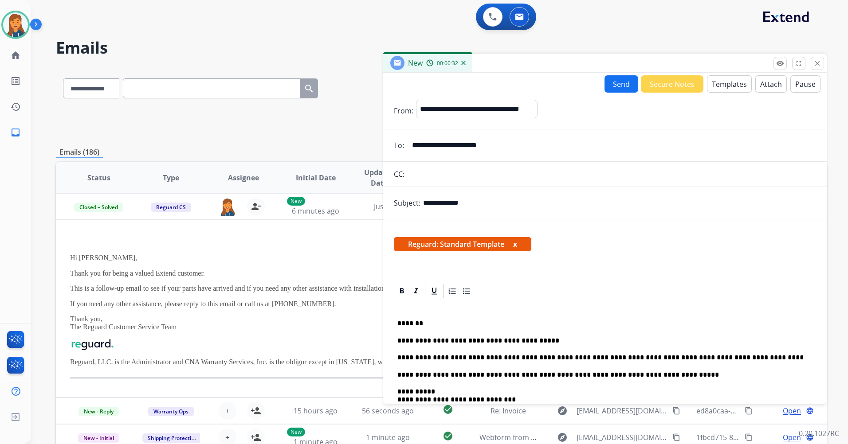 Image resolution: width=848 pixels, height=444 pixels. I want to click on div: Ordered List, so click(452, 291).